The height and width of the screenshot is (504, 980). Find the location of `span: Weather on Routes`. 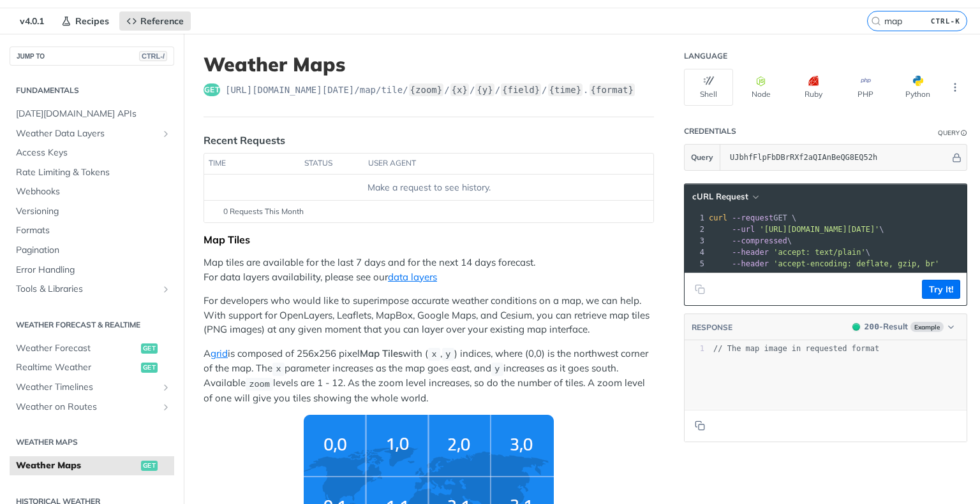

span: Weather on Routes is located at coordinates (87, 407).